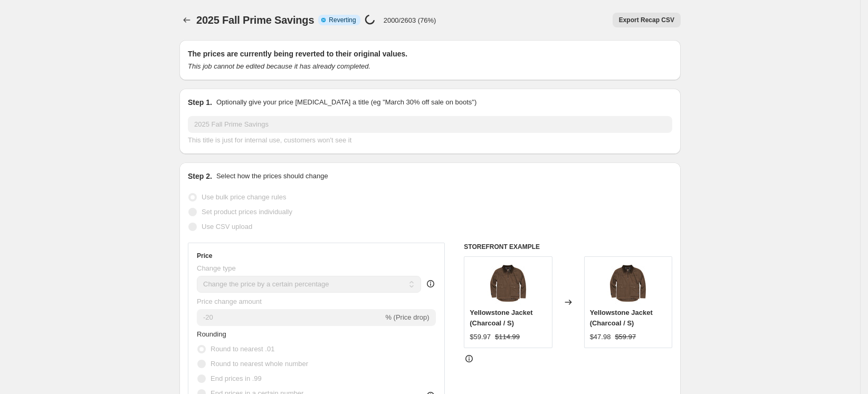 The height and width of the screenshot is (394, 868). I want to click on span: Use bulk price change rules, so click(244, 196).